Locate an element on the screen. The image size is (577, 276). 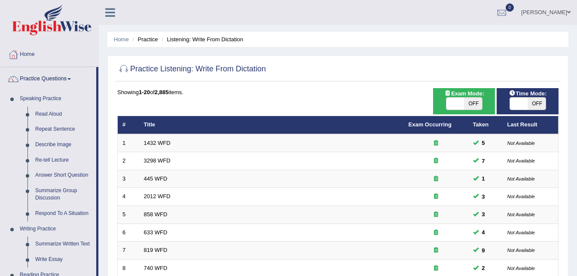
a: 740 WFD is located at coordinates (156, 268).